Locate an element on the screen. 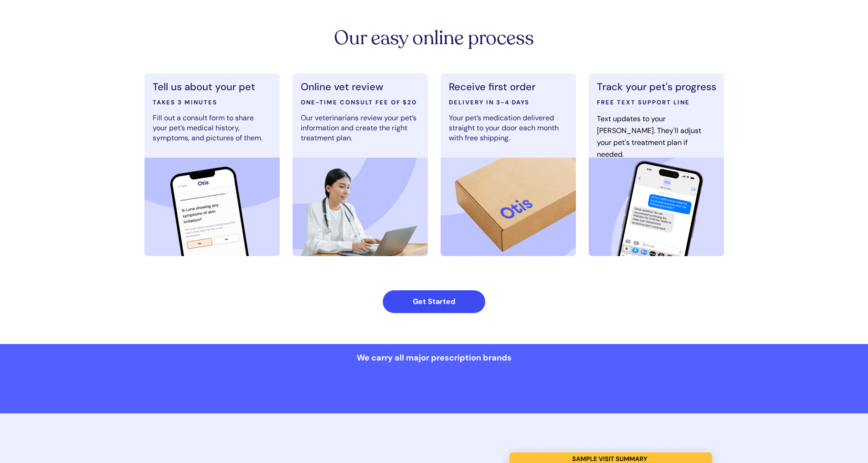 The height and width of the screenshot is (463, 868). span: Our easy online process is located at coordinates (434, 38).